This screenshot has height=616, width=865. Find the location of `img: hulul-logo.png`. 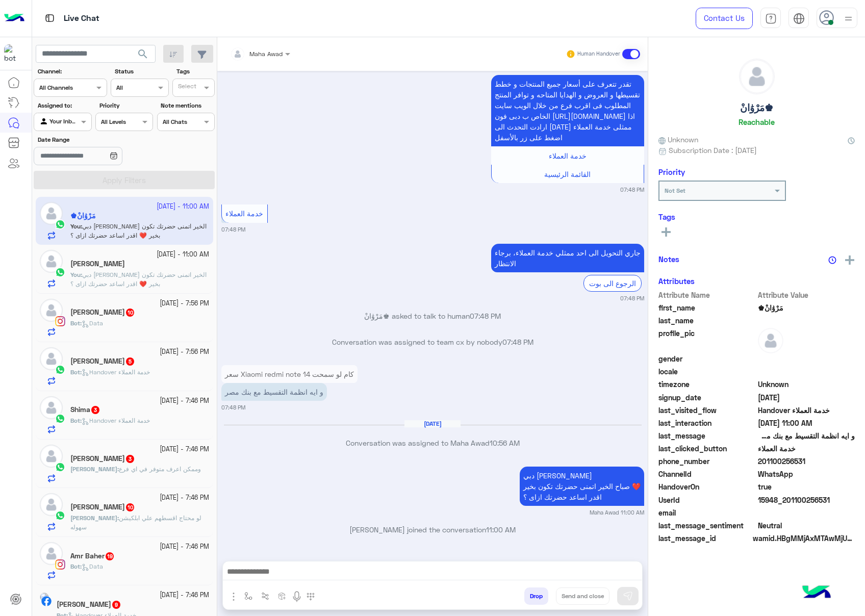

img: hulul-logo.png is located at coordinates (817, 593).